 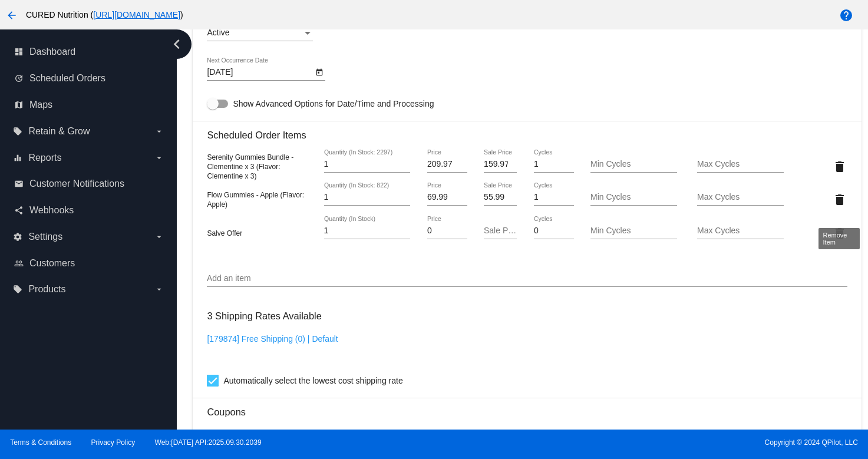 I want to click on span: Customers, so click(x=52, y=264).